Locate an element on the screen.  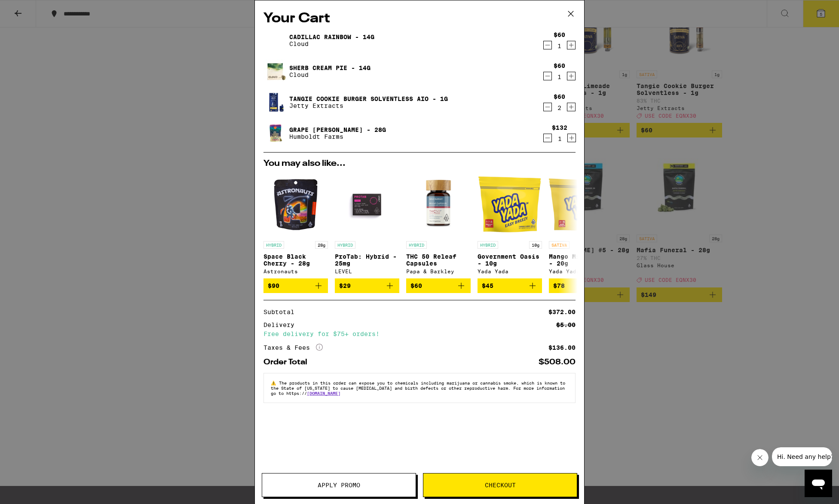
p: SATIVA is located at coordinates (559, 245).